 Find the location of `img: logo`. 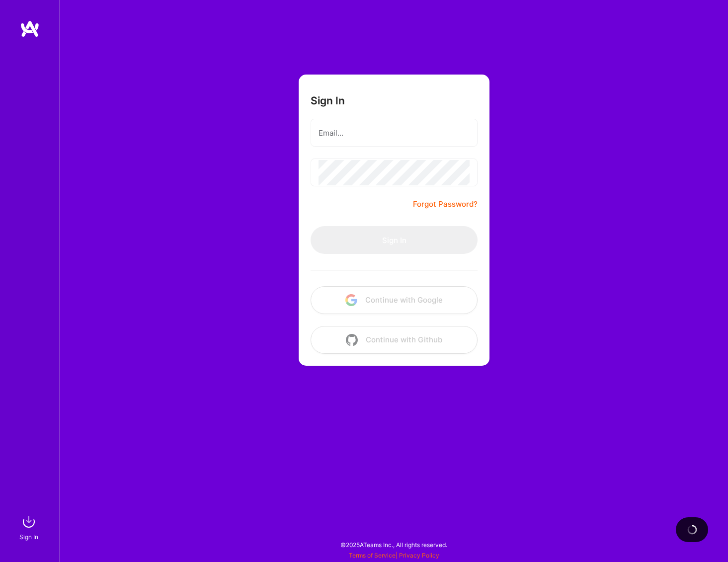

img: logo is located at coordinates (30, 29).